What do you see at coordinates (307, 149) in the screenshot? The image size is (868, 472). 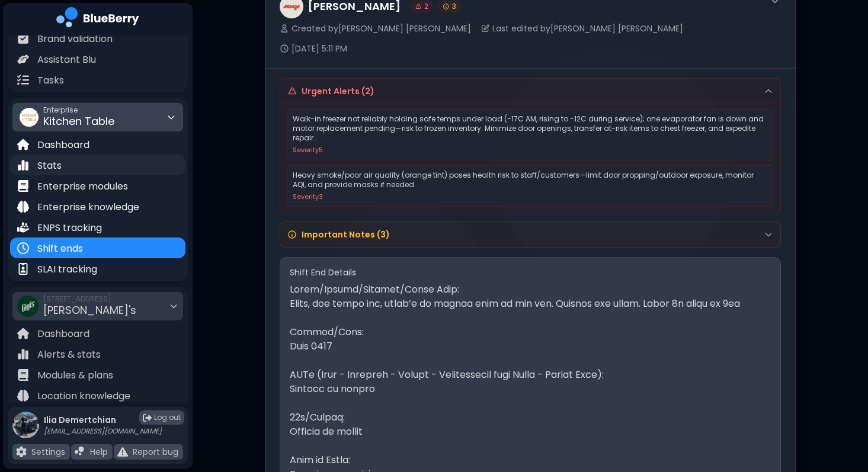 I see `span: Severity 5` at bounding box center [307, 149].